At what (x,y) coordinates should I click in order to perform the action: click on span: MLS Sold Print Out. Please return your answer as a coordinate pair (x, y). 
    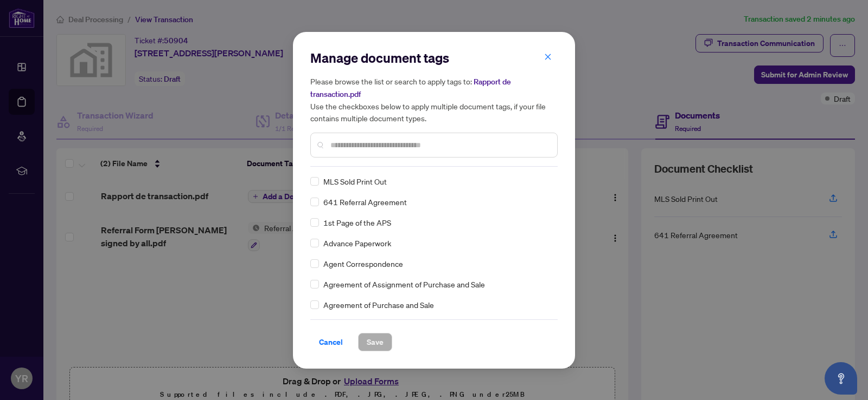
    Looking at the image, I should click on (354, 181).